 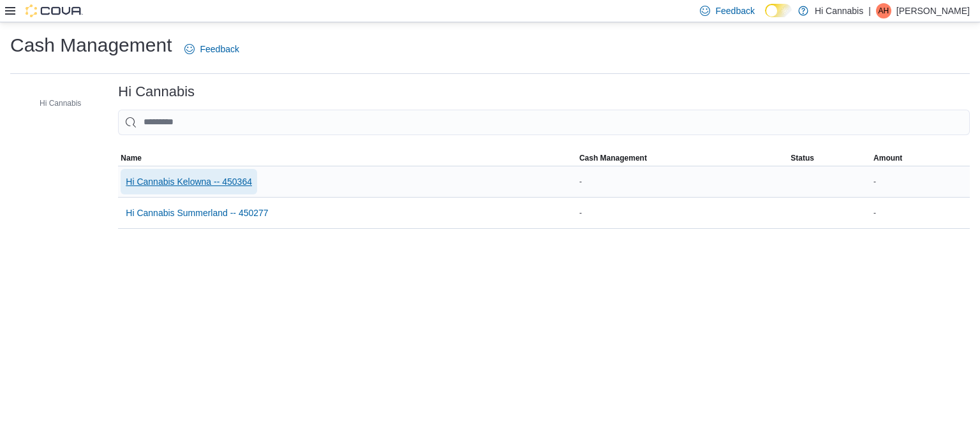 What do you see at coordinates (839, 11) in the screenshot?
I see `p: Hi Cannabis` at bounding box center [839, 11].